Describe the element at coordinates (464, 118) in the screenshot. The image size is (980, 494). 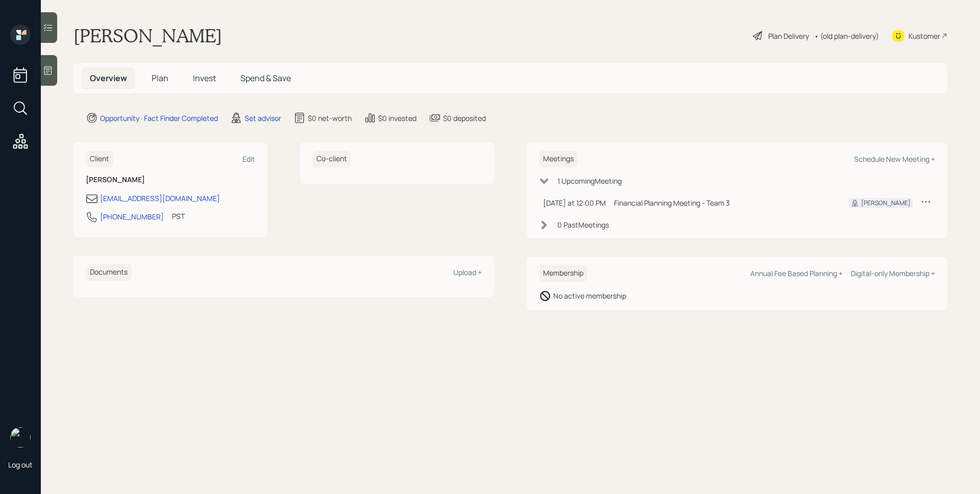
I see `div: $0 deposited` at that location.